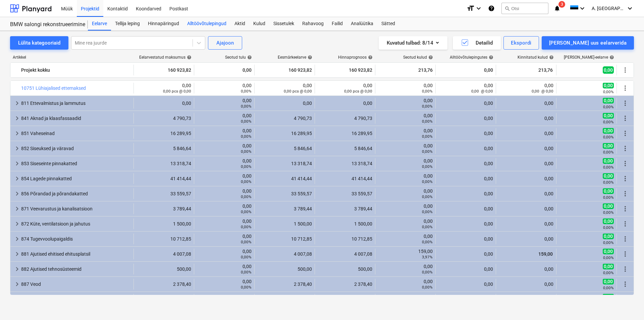  What do you see at coordinates (355, 57) in the screenshot?
I see `div: Hinnaprognoos` at bounding box center [355, 57].